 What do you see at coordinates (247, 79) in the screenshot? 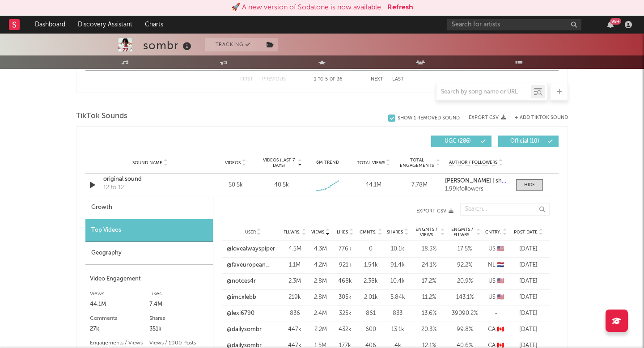
I see `button: First` at bounding box center [247, 79].